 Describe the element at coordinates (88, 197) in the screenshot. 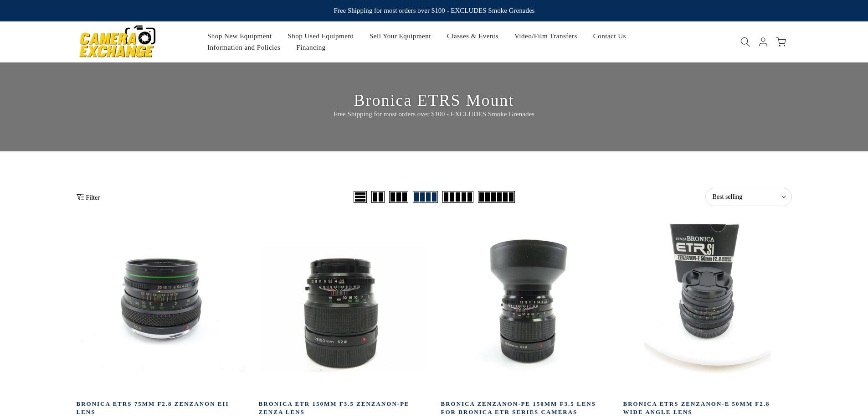

I see `button: Show filters` at that location.